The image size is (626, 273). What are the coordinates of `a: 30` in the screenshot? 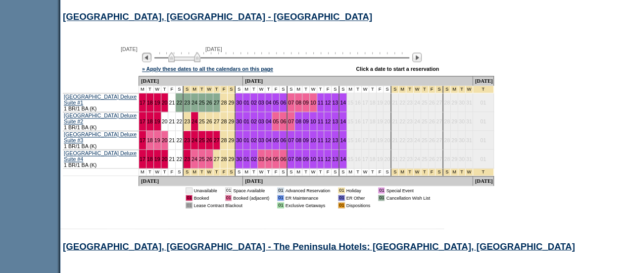 It's located at (239, 140).